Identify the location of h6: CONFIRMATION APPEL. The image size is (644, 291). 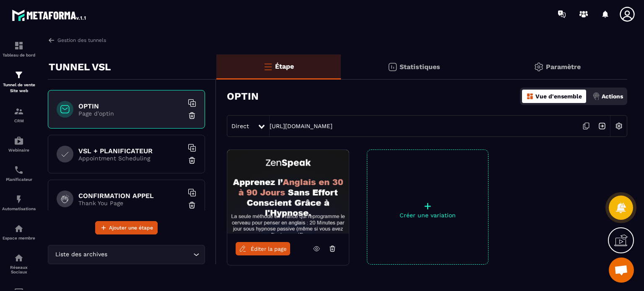
(131, 196).